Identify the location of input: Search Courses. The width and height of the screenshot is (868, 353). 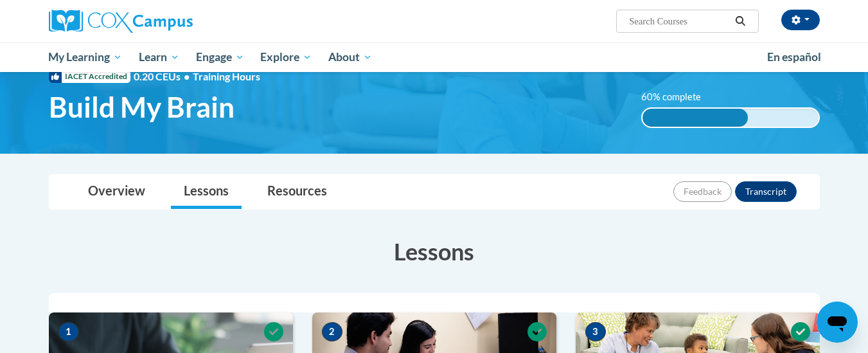
(679, 21).